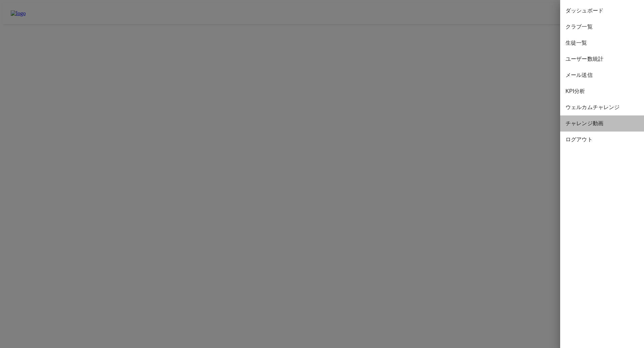  What do you see at coordinates (602, 27) in the screenshot?
I see `span: クラブ一覧` at bounding box center [602, 27].